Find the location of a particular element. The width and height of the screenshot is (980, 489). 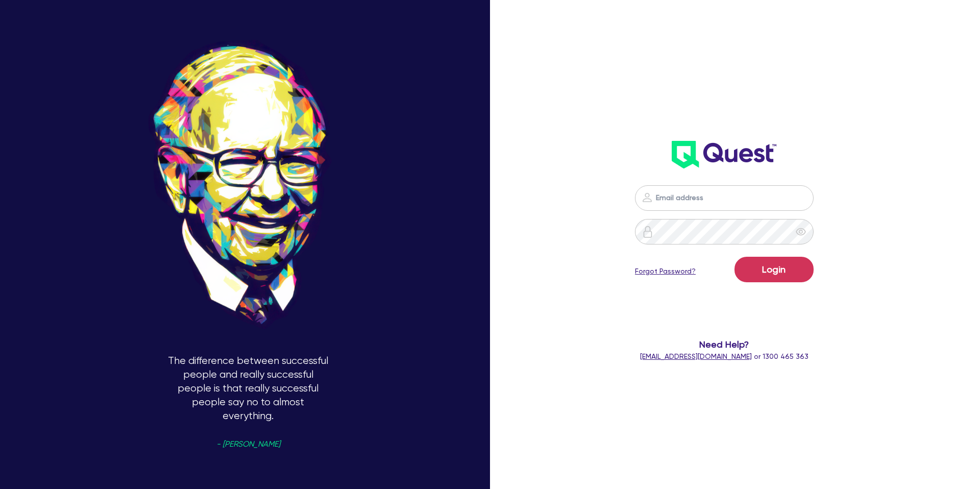

span: or 1300 465 363 is located at coordinates (724, 357).